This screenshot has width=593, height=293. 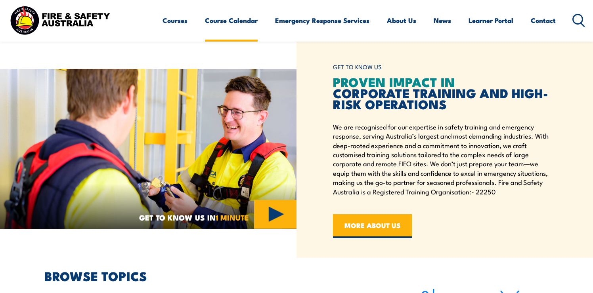 I want to click on h6: GET TO KNOW US, so click(x=442, y=67).